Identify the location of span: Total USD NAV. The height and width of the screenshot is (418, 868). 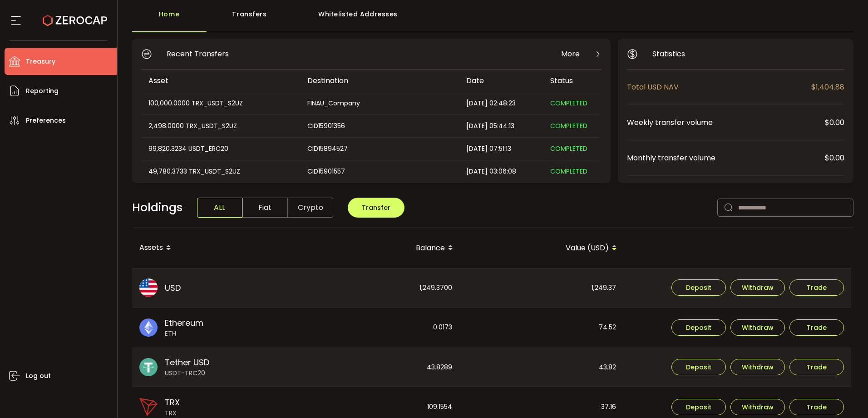
(719, 86).